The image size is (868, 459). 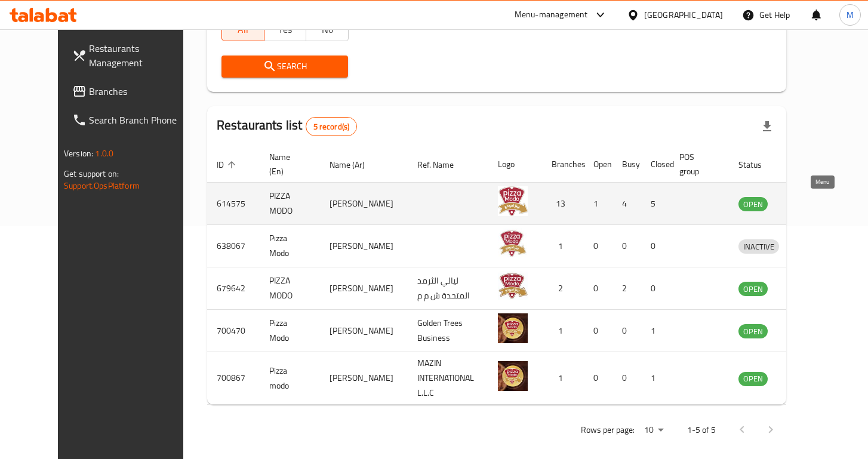 I want to click on div: Total records count, so click(x=331, y=127).